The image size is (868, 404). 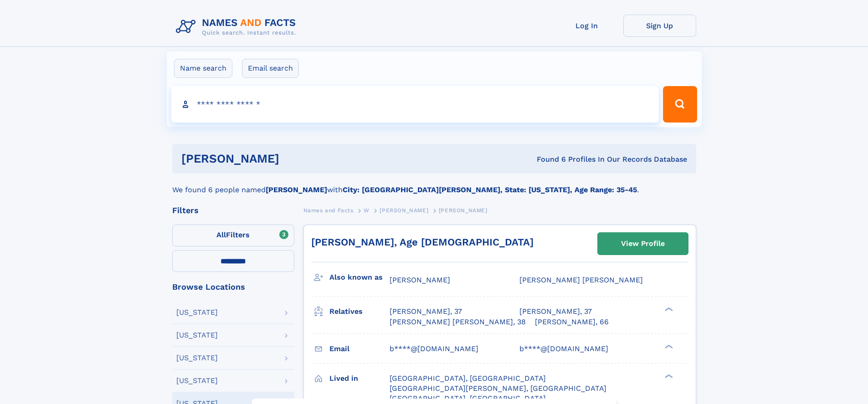 I want to click on input: search input, so click(x=415, y=105).